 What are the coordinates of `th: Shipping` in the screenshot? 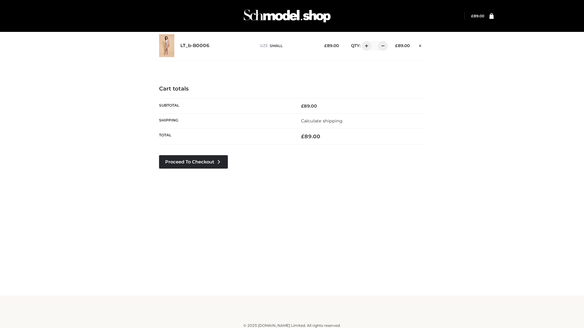 It's located at (225, 121).